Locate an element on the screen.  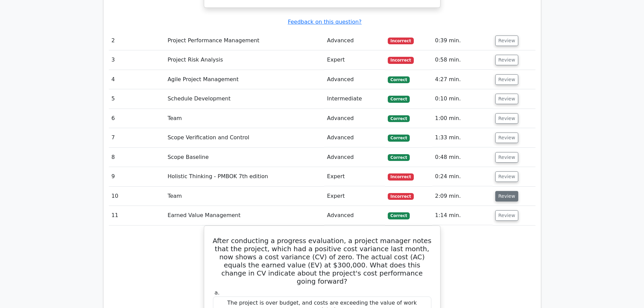
td: 0:58 min. is located at coordinates (463, 60).